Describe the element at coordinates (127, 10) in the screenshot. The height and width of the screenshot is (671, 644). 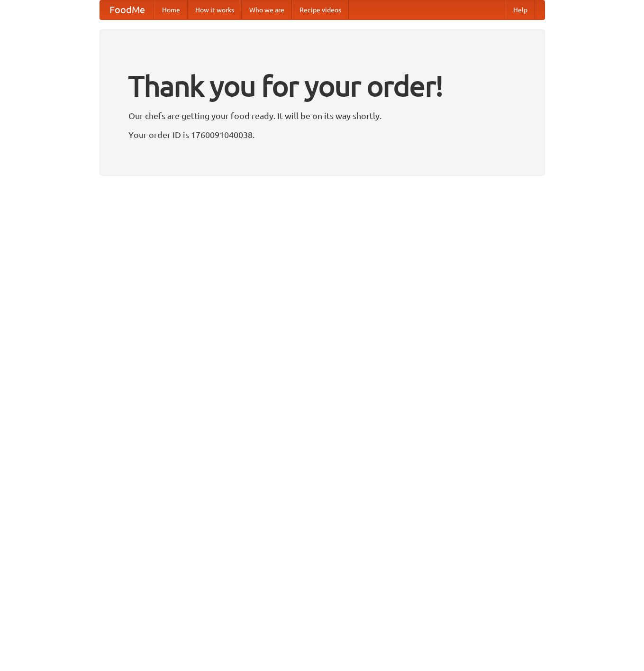
I see `a: FoodMe` at that location.